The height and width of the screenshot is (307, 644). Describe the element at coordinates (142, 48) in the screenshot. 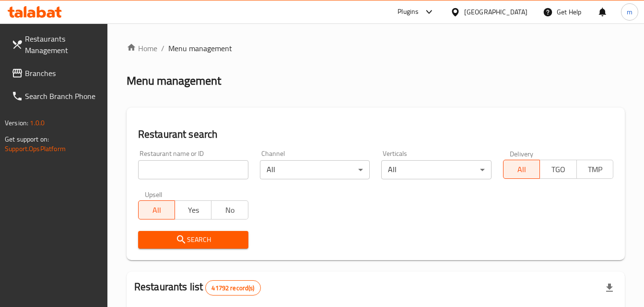

I see `a: Home` at that location.